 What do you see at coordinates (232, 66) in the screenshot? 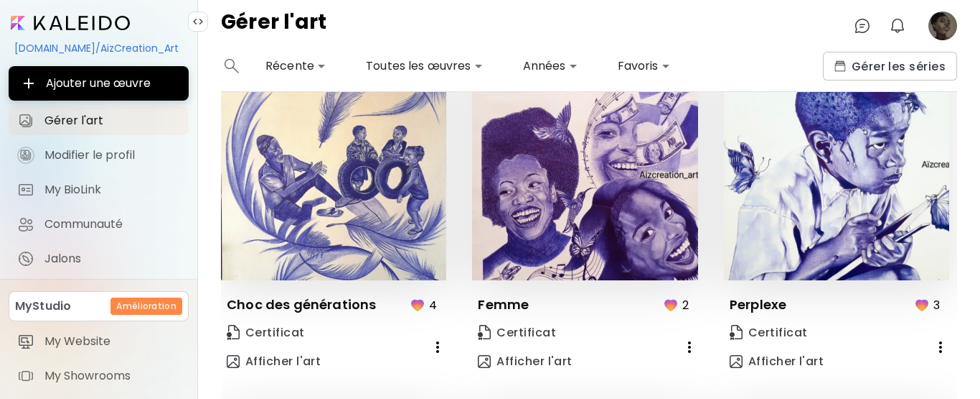
I see `img: search` at bounding box center [232, 66].